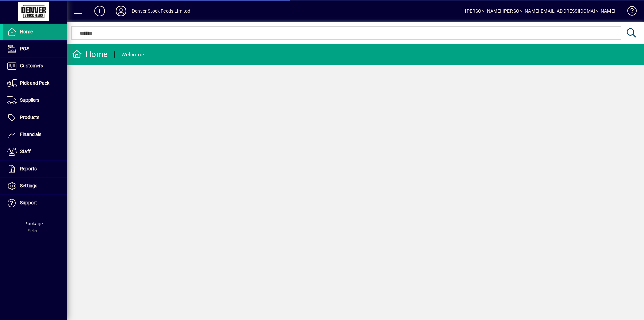 The image size is (644, 320). I want to click on a: Support, so click(35, 203).